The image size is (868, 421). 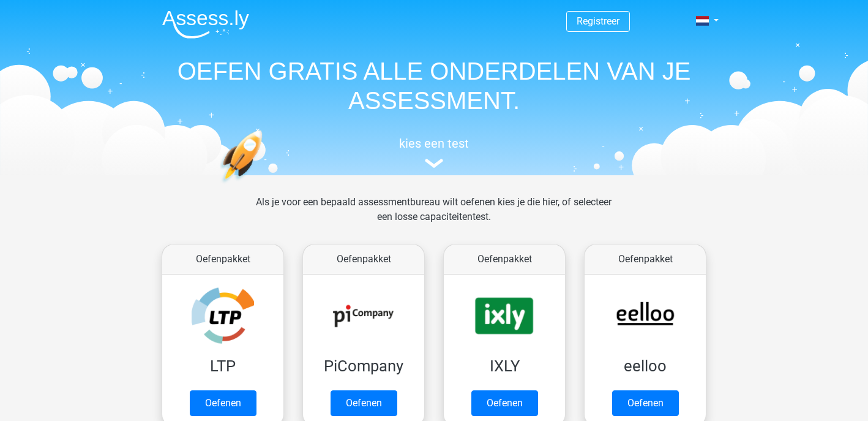 I want to click on a: Registreer, so click(x=598, y=21).